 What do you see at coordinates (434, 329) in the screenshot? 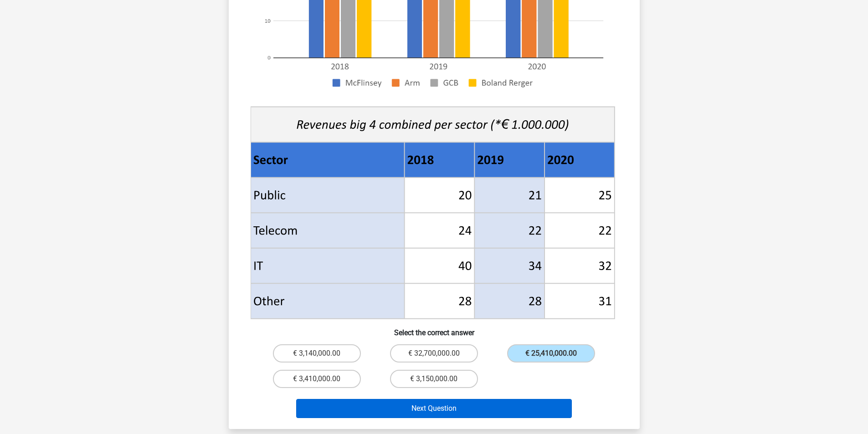
I see `h6: Select the correct answer` at bounding box center [434, 329].